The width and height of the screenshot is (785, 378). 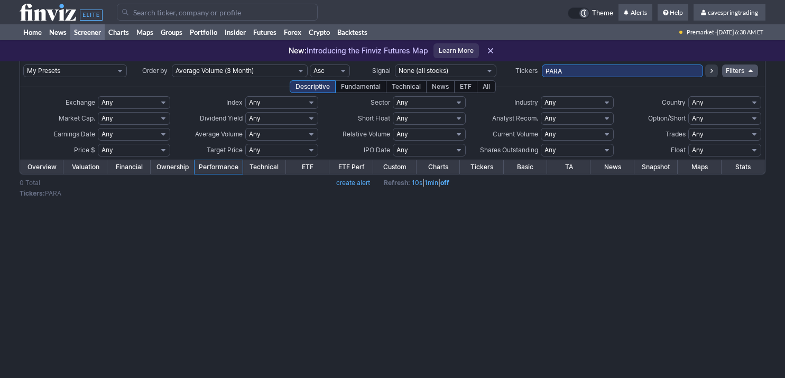 What do you see at coordinates (57, 183) in the screenshot?
I see `td: 0 Total` at bounding box center [57, 183].